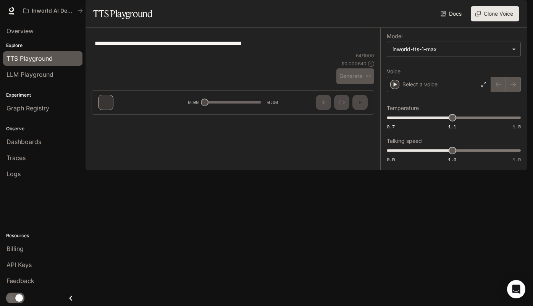  Describe the element at coordinates (393, 71) in the screenshot. I see `p: Voice` at that location.